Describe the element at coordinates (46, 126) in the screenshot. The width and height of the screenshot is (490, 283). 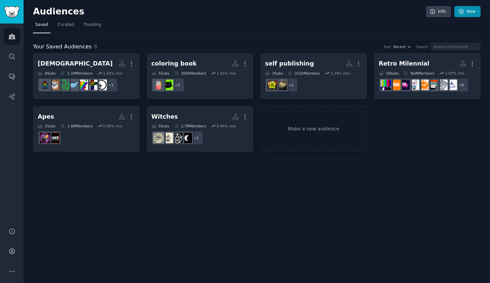
I see `div: 2 Sub s` at that location.